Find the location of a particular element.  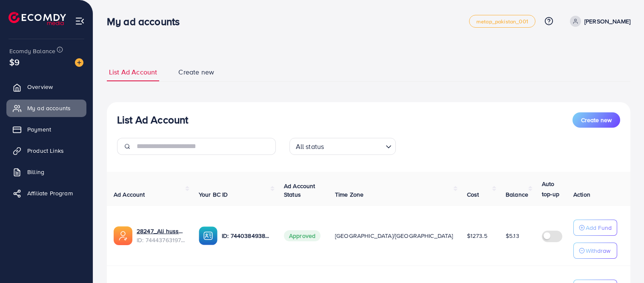

span: $5.13 is located at coordinates (513, 236).